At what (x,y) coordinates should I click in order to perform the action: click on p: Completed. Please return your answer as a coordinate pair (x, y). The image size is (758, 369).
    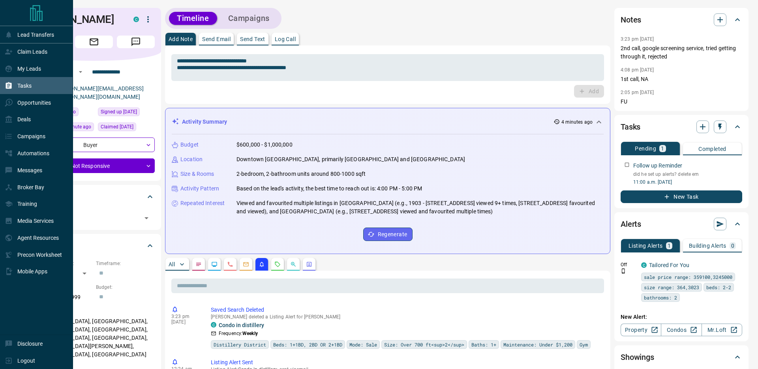
    Looking at the image, I should click on (713, 149).